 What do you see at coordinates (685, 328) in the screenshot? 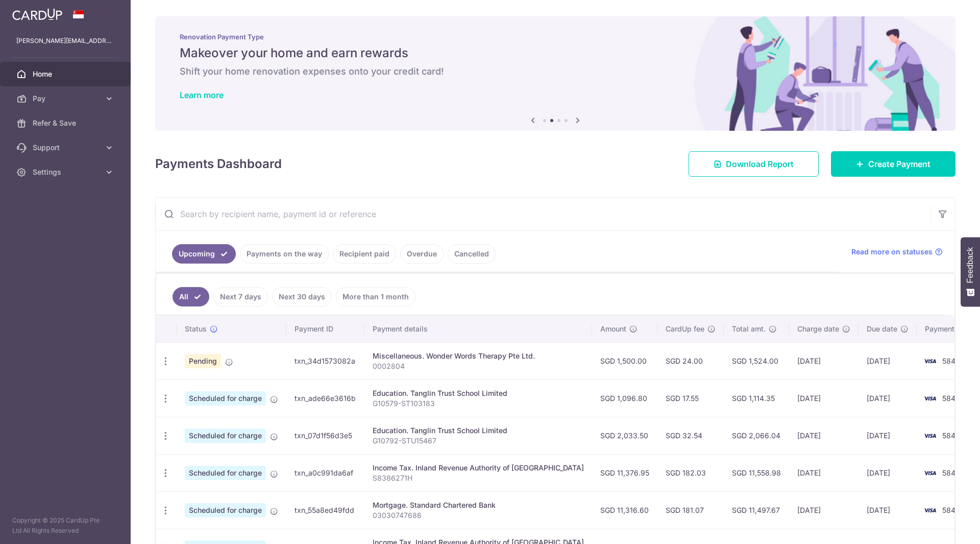
I see `span: CardUp fee` at bounding box center [685, 328].